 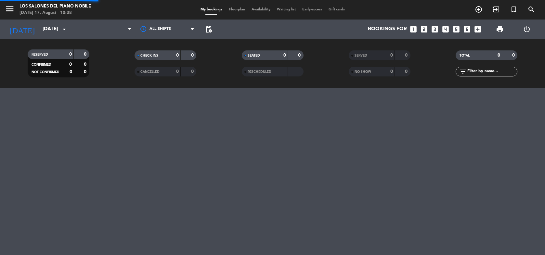 What do you see at coordinates (209, 29) in the screenshot?
I see `span: pending_actions` at bounding box center [209, 29].